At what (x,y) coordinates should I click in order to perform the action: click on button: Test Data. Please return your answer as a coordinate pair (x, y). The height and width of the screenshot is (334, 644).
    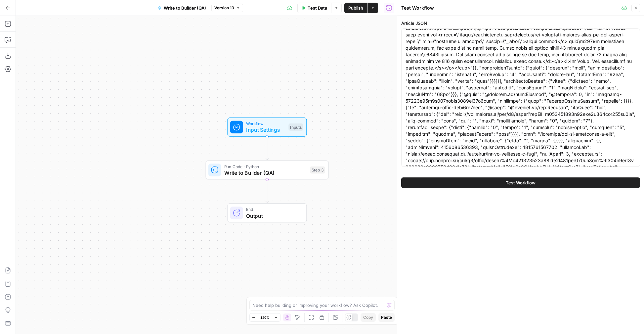
    Looking at the image, I should click on (314, 8).